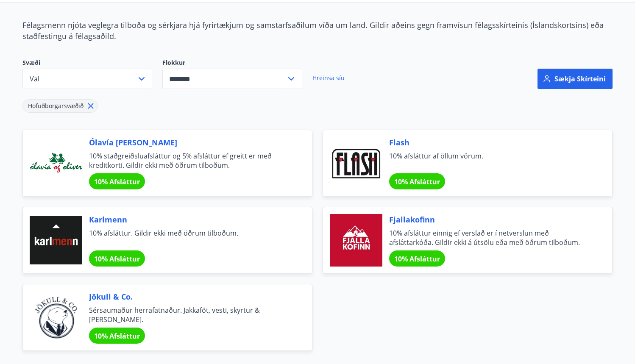 Image resolution: width=635 pixels, height=364 pixels. Describe the element at coordinates (190, 161) in the screenshot. I see `span: 10% staðgreiðsluafsláttur og 5% afsláttur ef greitt er með kreditkorti. Gildir ekki með öðrum til...` at that location.